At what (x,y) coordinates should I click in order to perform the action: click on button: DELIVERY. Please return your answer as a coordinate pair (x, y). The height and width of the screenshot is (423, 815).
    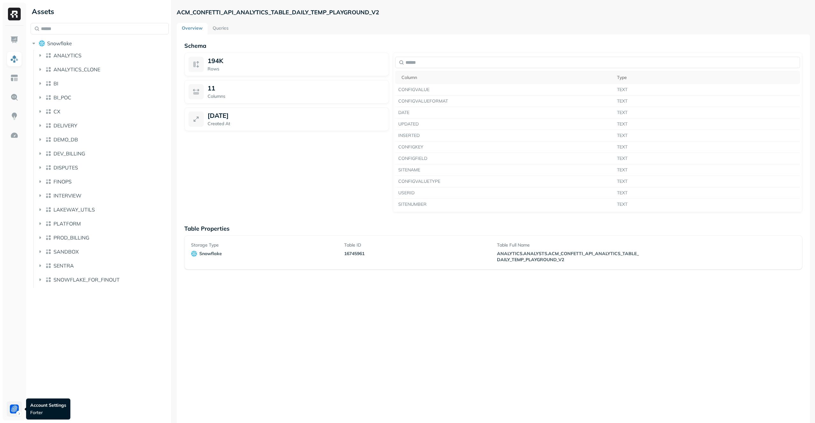
    Looking at the image, I should click on (103, 125).